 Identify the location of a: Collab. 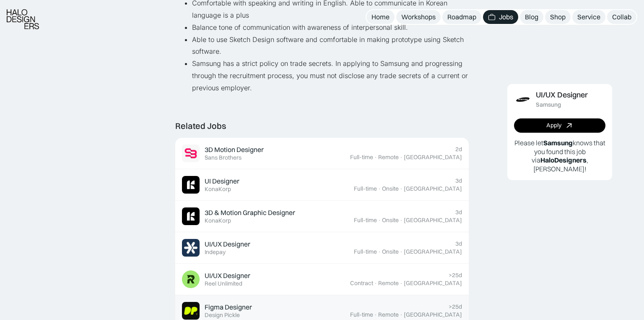
(622, 17).